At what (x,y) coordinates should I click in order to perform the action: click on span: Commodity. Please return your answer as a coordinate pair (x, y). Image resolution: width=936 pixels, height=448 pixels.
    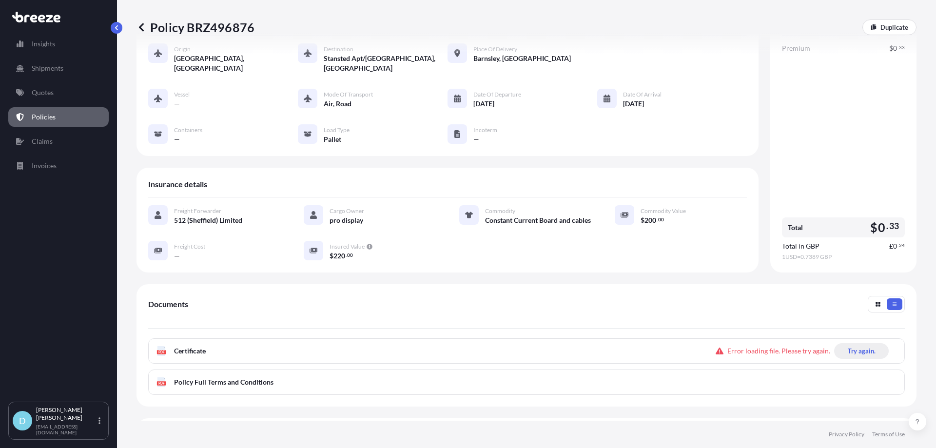
    Looking at the image, I should click on (500, 211).